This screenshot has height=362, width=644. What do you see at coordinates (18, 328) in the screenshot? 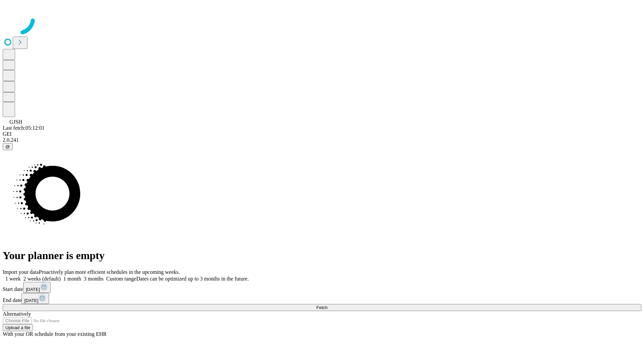
I see `button: Upload a file` at bounding box center [18, 328].